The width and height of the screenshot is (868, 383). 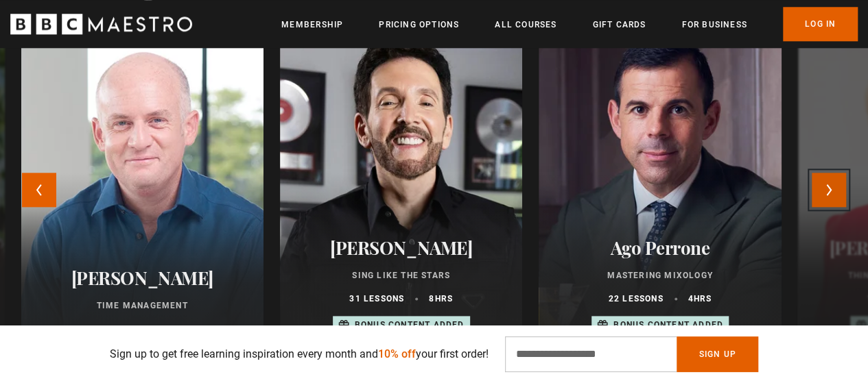 What do you see at coordinates (659, 276) in the screenshot?
I see `p: Mastering Mixology` at bounding box center [659, 276].